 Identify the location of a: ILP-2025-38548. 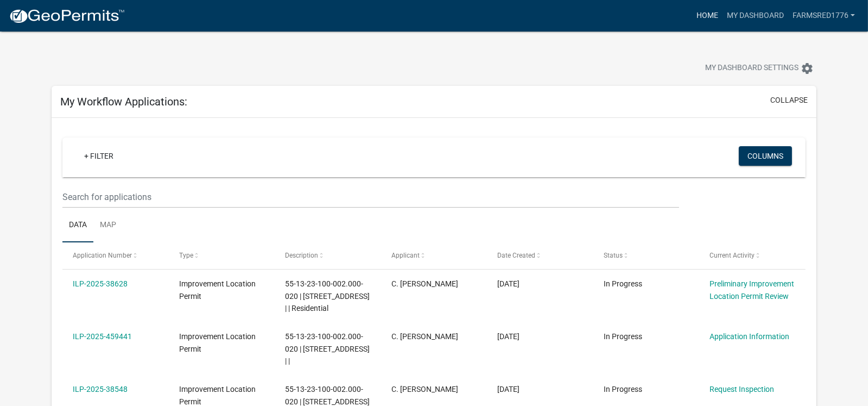
(99, 389).